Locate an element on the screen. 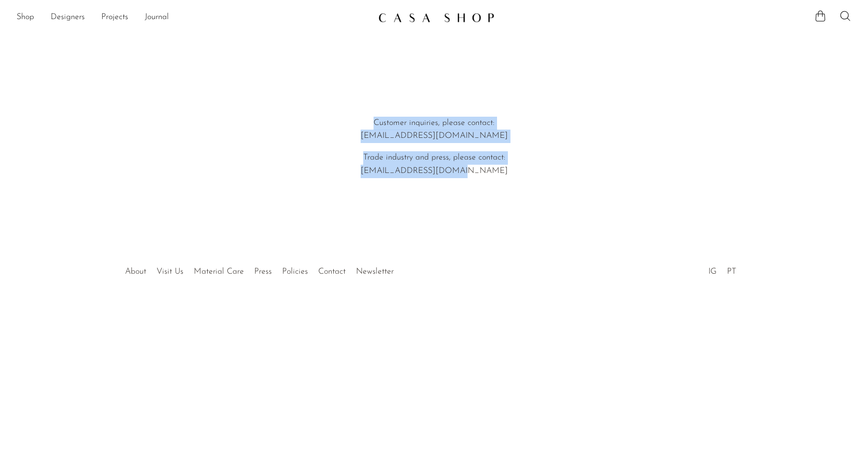  nav: Desktop navigation is located at coordinates (193, 17).